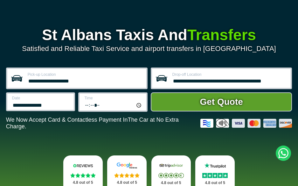 The image size is (298, 186). I want to click on img: Reviews.io, so click(83, 165).